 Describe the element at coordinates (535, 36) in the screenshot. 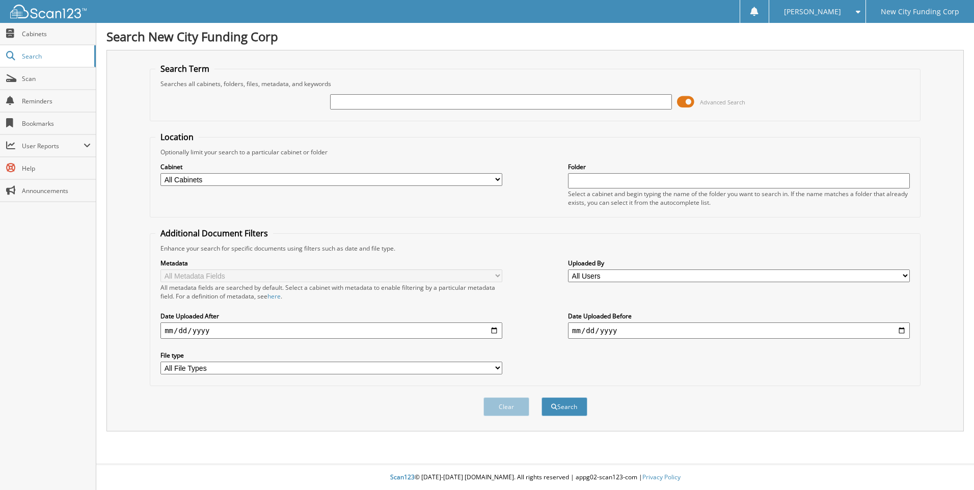

I see `h1: Search New City Funding Corp` at that location.